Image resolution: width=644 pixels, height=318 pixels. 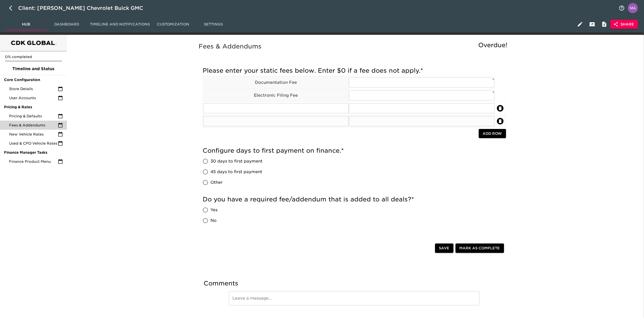 I want to click on span: Settings, so click(x=214, y=24).